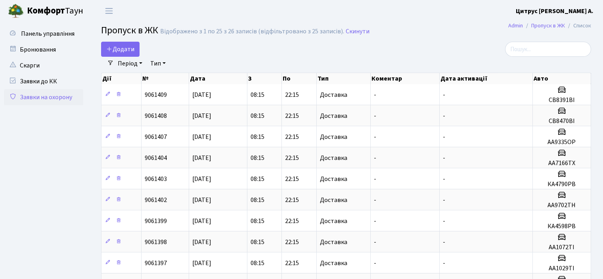  What do you see at coordinates (156, 263) in the screenshot?
I see `span: 9061397` at bounding box center [156, 263].